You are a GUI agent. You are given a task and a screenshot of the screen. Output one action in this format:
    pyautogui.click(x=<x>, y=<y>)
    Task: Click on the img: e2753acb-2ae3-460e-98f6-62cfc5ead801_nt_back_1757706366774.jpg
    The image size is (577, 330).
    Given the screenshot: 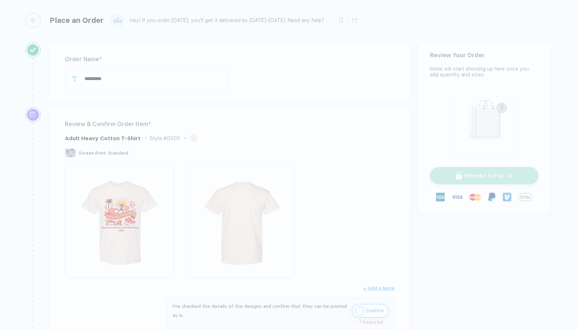 What is the action you would take?
    pyautogui.click(x=241, y=219)
    